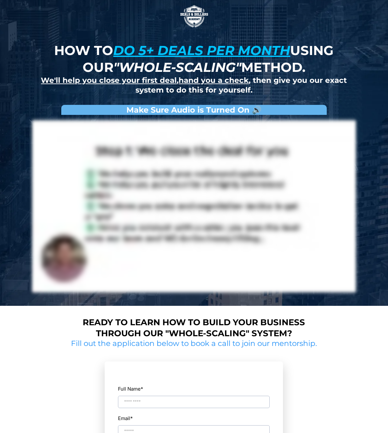 The image size is (388, 433). I want to click on strong: How to using our method., so click(194, 59).